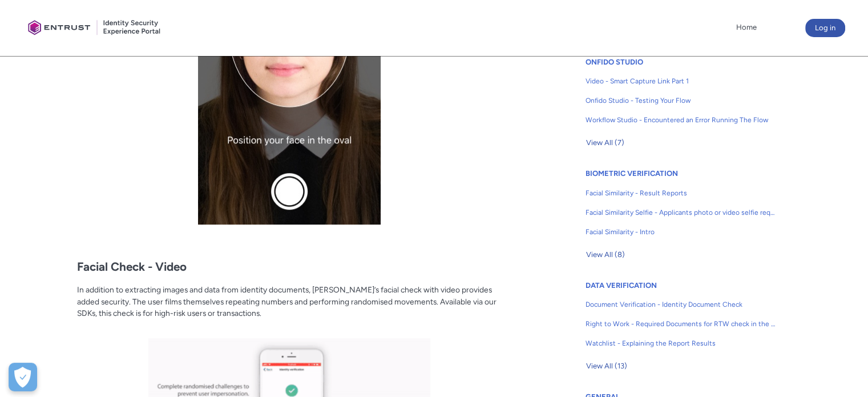  I want to click on a: BIOMETRIC VERIFICATION, so click(632, 173).